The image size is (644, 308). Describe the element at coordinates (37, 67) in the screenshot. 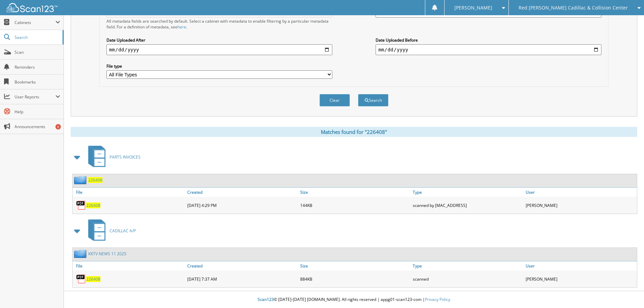

I see `span: Reminders` at that location.